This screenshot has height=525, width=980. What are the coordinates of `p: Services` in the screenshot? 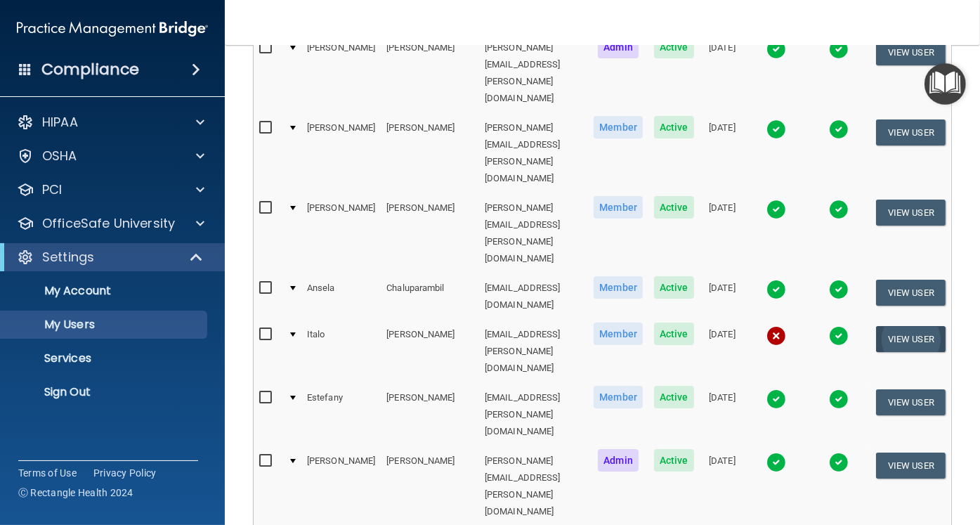 It's located at (105, 358).